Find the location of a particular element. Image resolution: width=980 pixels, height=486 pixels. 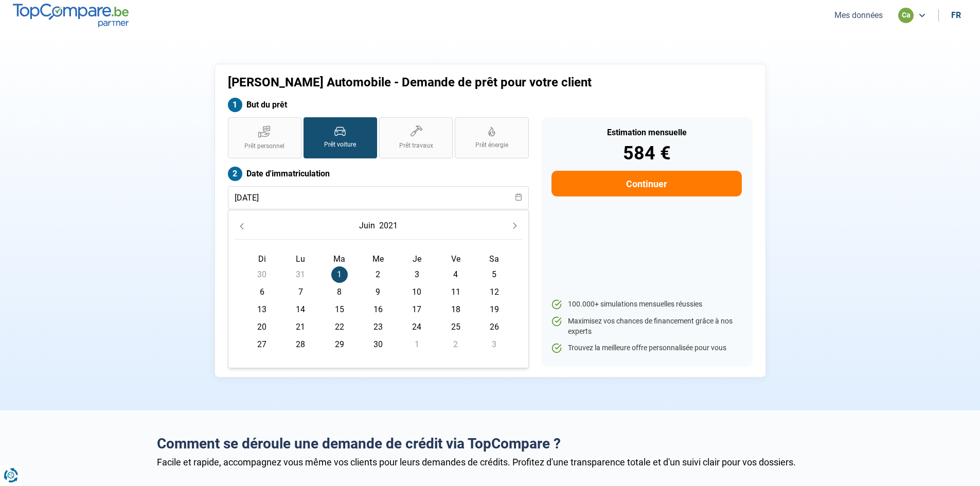

span: 22 is located at coordinates (340, 327).